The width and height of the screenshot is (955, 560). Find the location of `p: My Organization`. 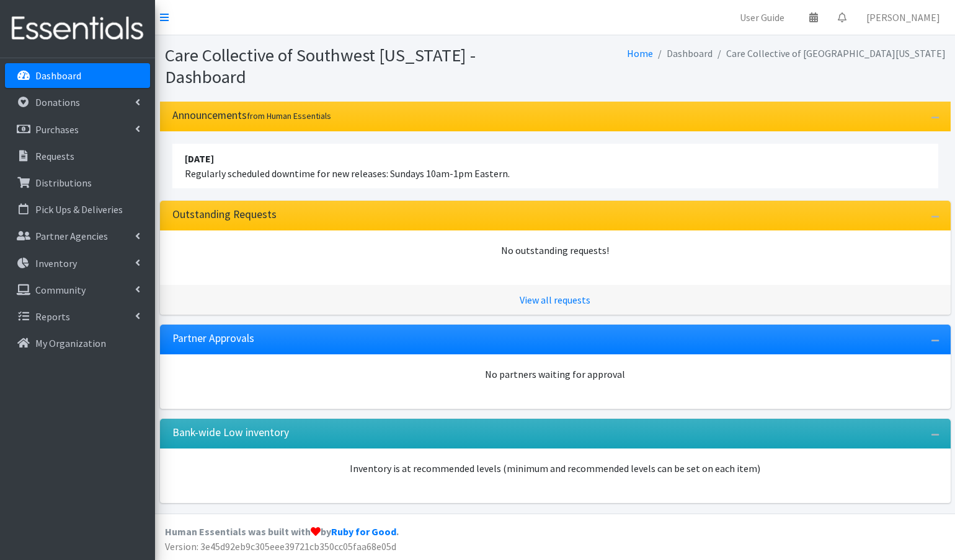

p: My Organization is located at coordinates (71, 343).